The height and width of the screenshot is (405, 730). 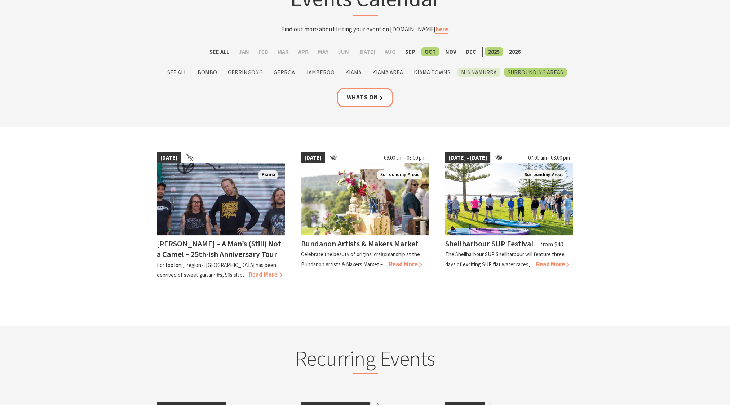 What do you see at coordinates (432, 72) in the screenshot?
I see `label: Kiama Downs` at bounding box center [432, 72].